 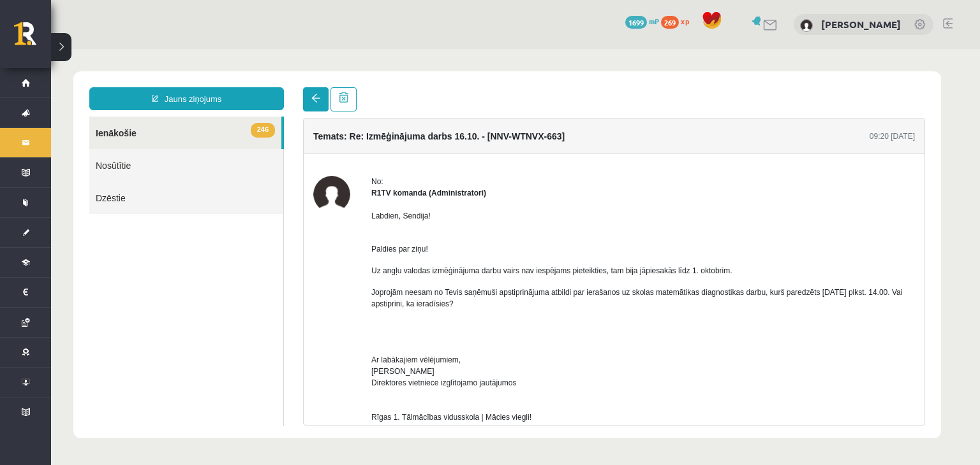 What do you see at coordinates (642, 21) in the screenshot?
I see `a: 1699 mP` at bounding box center [642, 21].